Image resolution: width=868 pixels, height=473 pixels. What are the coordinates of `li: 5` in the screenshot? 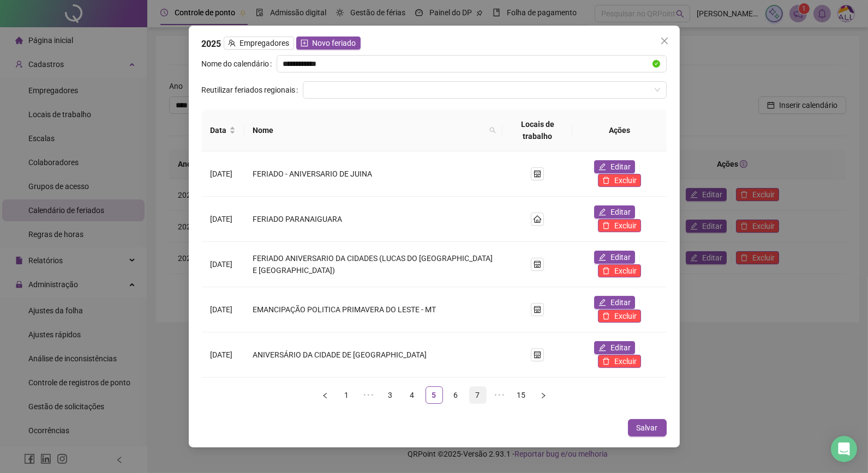 It's located at (434, 395).